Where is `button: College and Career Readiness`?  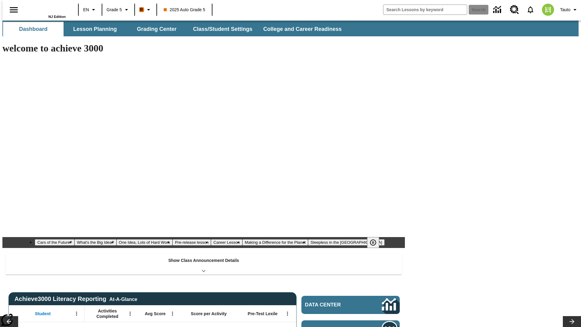
button: College and Career Readiness is located at coordinates (302, 29).